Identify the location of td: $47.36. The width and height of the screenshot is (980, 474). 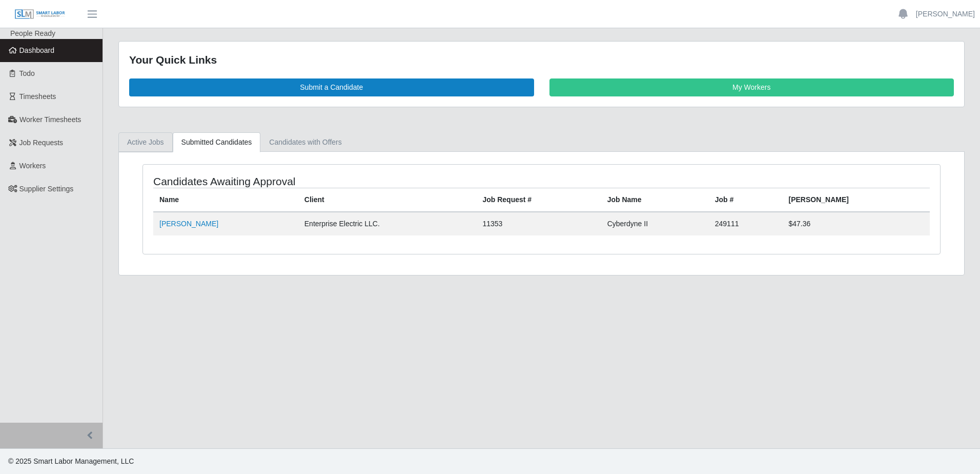
(856, 223).